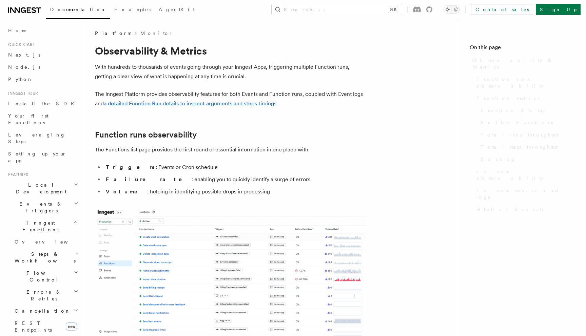  I want to click on a: Home, so click(42, 31).